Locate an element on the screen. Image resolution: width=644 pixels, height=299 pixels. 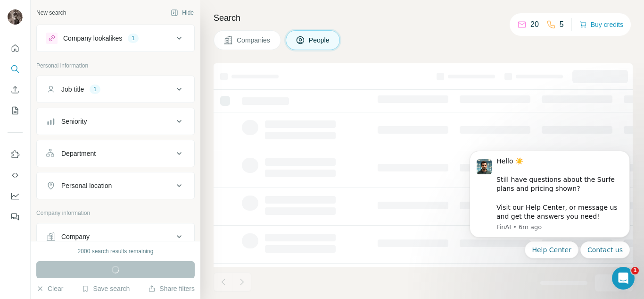
button: Company lookalikes1 is located at coordinates (115, 38).